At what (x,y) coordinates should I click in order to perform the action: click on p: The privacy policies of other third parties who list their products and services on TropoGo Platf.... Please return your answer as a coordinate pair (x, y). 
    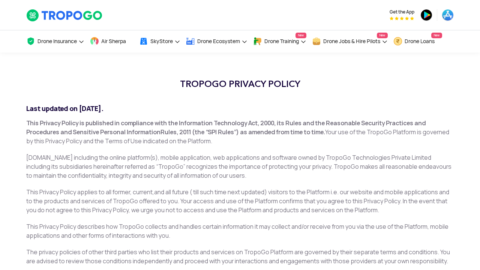
    Looking at the image, I should click on (240, 257).